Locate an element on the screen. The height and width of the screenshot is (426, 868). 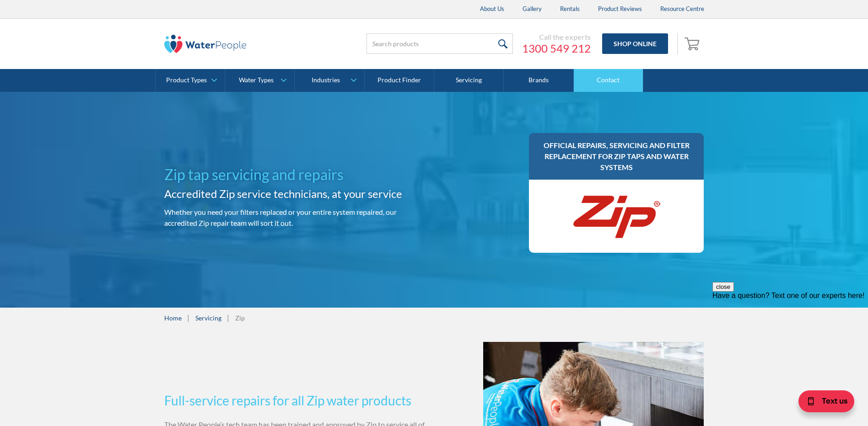
a: Brands is located at coordinates (538, 81).